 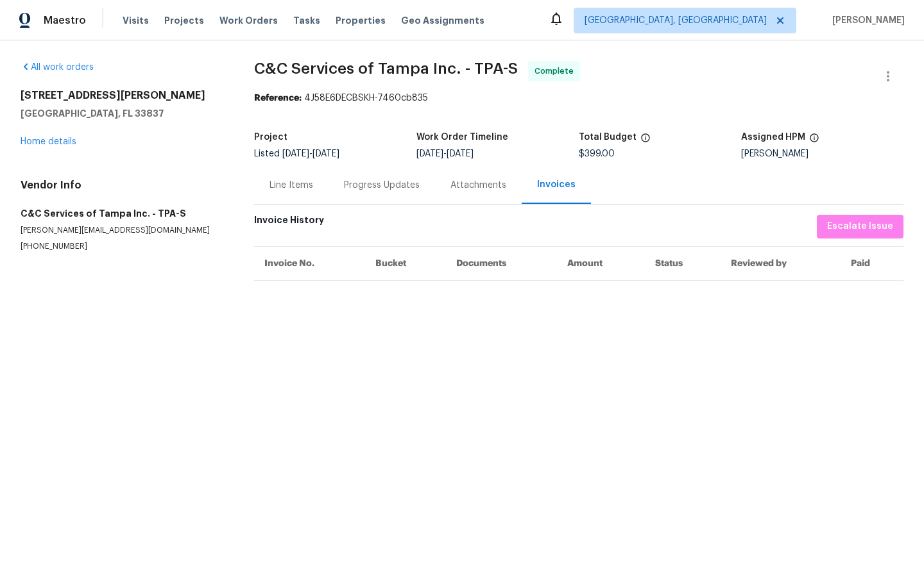 What do you see at coordinates (122, 213) in the screenshot?
I see `h5: C&C Services of Tampa Inc. - TPA-S` at bounding box center [122, 213].